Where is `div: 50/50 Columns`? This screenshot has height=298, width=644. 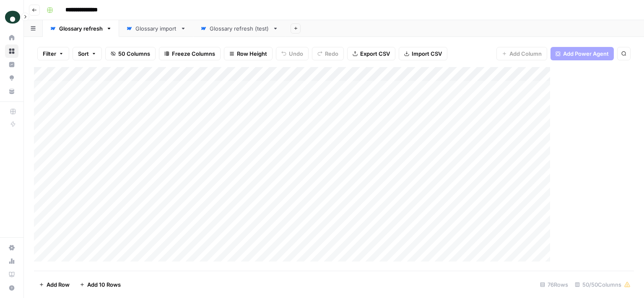 div: 50/50 Columns is located at coordinates (602, 285).